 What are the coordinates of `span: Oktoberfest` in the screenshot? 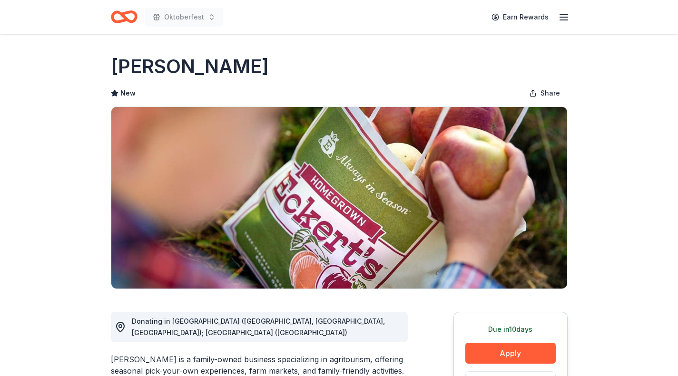 It's located at (184, 17).